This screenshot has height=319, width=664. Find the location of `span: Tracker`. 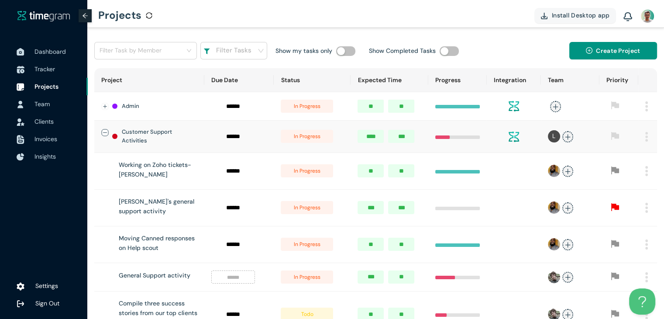

span: Tracker is located at coordinates (45, 69).